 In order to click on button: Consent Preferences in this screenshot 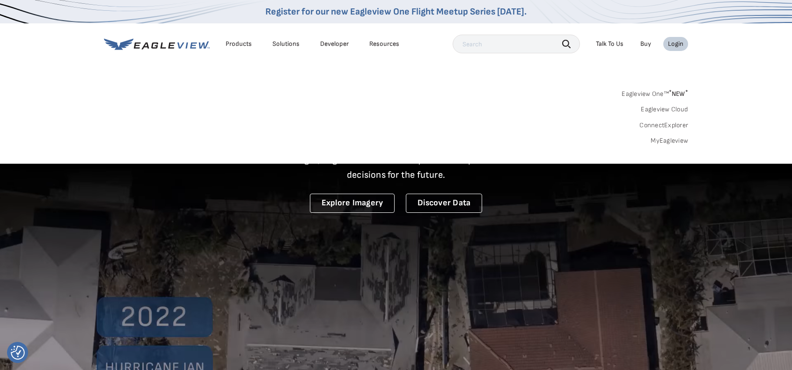, I will do `click(18, 353)`.